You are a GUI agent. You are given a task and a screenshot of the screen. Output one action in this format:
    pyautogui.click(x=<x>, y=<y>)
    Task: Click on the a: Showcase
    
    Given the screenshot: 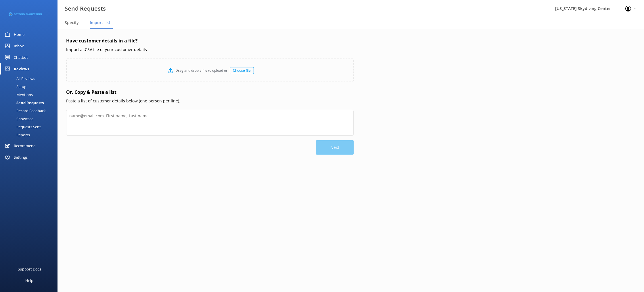 What is the action you would take?
    pyautogui.click(x=31, y=119)
    